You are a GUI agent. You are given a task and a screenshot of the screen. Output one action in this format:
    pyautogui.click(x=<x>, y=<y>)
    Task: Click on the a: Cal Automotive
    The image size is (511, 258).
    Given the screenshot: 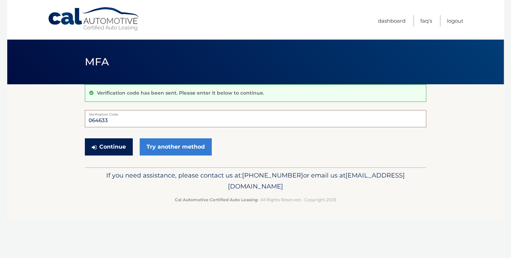 What is the action you would take?
    pyautogui.click(x=94, y=19)
    